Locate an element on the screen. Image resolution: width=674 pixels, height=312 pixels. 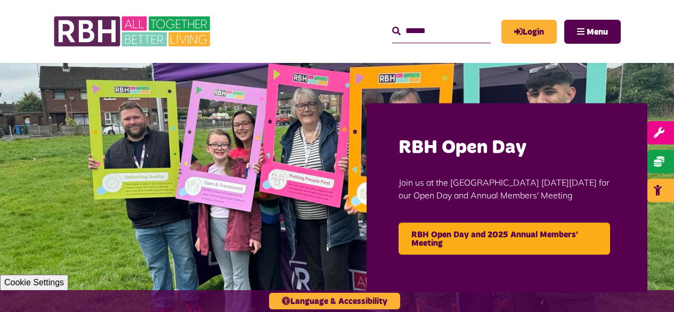
img: RBH is located at coordinates (133, 31).